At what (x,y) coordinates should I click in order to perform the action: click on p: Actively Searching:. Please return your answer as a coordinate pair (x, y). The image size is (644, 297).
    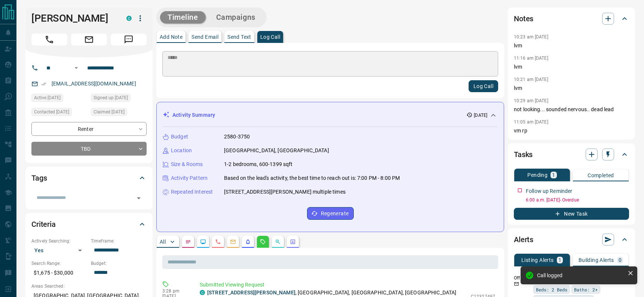
    Looking at the image, I should click on (59, 241).